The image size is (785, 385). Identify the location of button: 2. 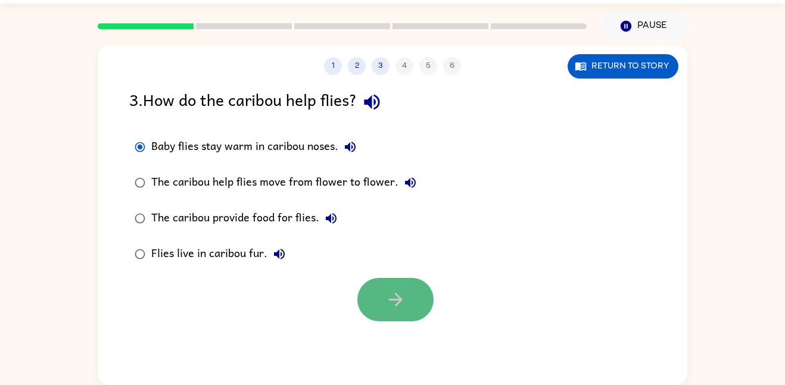
(357, 66).